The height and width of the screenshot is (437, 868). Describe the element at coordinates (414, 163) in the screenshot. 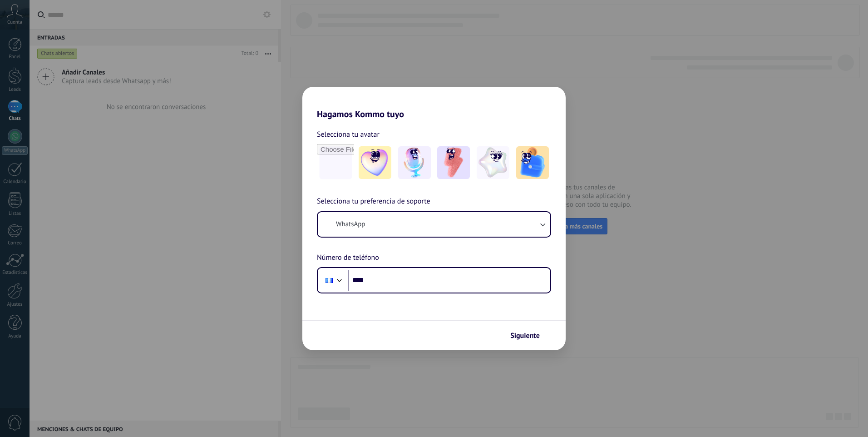

I see `img: -2.jpeg` at that location.